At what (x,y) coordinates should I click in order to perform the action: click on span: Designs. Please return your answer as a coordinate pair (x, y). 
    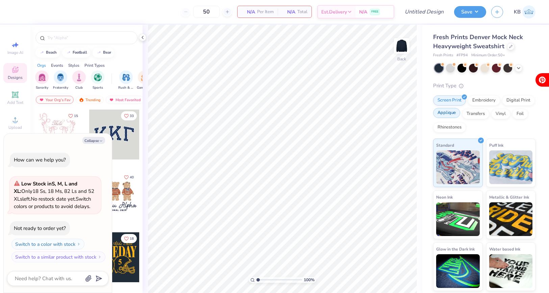
    Looking at the image, I should click on (15, 78).